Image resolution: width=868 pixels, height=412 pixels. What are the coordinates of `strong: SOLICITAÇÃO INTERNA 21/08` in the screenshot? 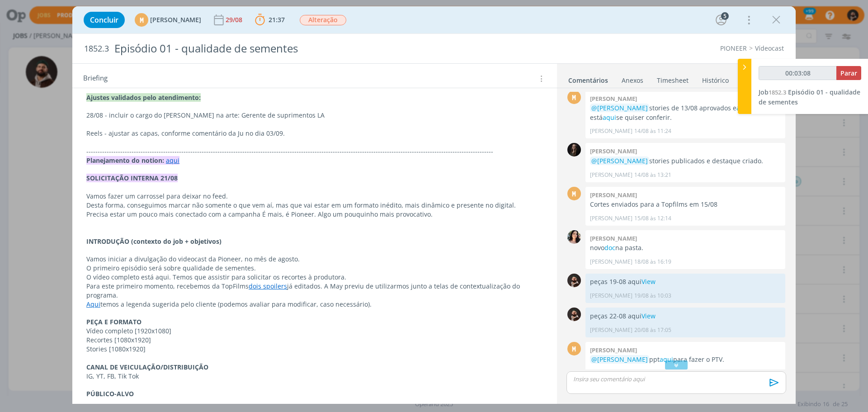 It's located at (132, 178).